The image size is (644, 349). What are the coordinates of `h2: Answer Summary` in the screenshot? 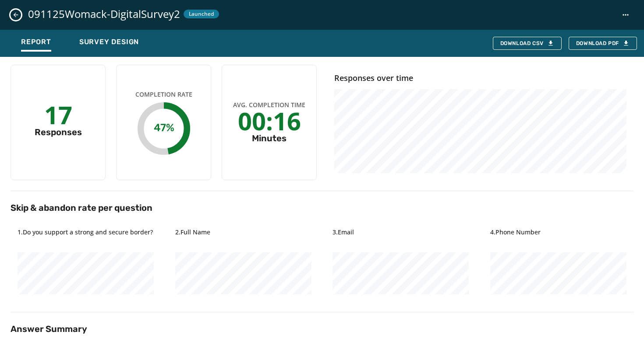 It's located at (322, 329).